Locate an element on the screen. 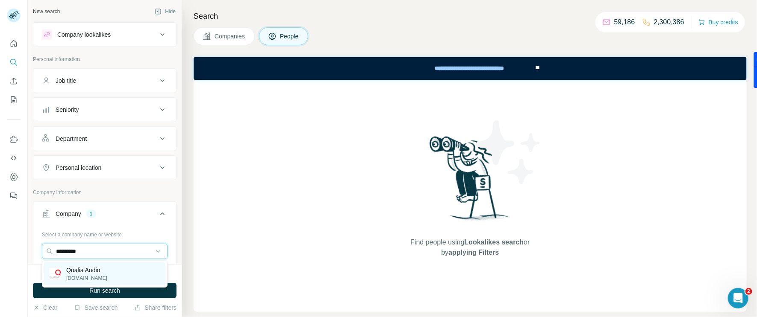 The height and width of the screenshot is (317, 757). span: Run search is located at coordinates (105, 291).